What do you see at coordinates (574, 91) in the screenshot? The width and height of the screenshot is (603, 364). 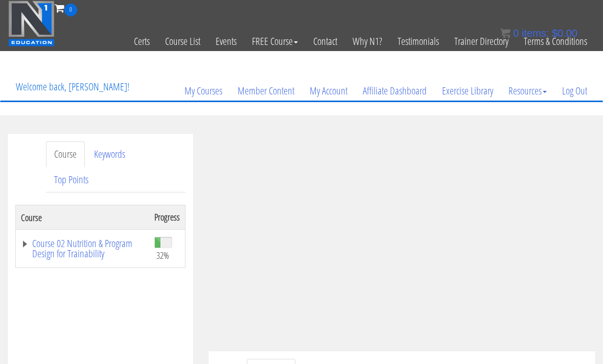 I see `a: Log Out` at bounding box center [574, 91].